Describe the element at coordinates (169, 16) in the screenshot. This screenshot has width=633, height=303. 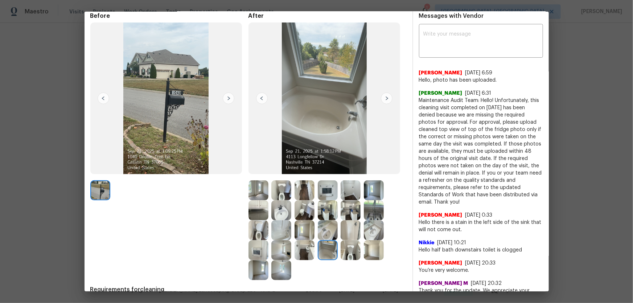
I see `span: Before` at that location.